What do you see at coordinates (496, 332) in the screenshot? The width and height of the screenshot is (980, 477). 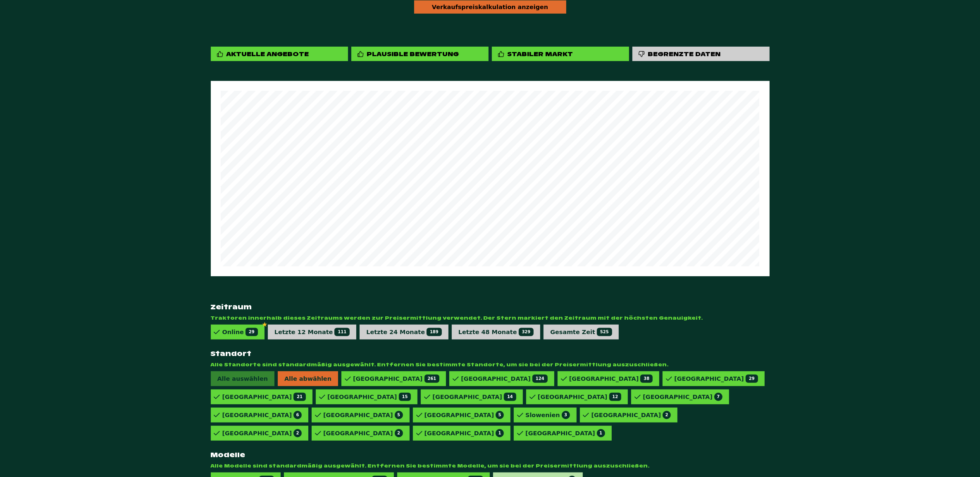 I see `div: Letzte 48 Monate` at bounding box center [496, 332].